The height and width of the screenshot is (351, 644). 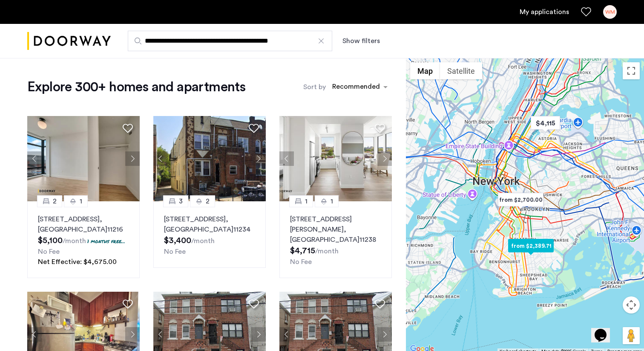 What do you see at coordinates (356, 87) in the screenshot?
I see `div: Recommended` at bounding box center [356, 87].